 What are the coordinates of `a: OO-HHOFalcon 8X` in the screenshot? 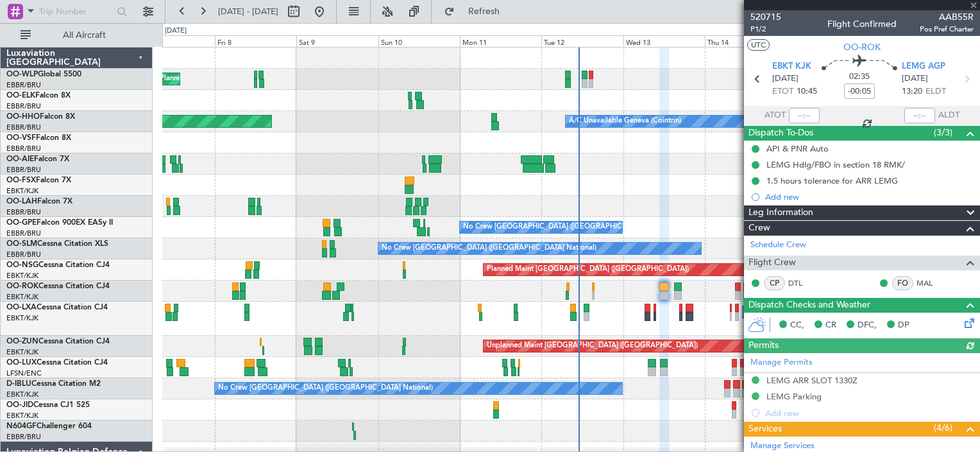 It's located at (40, 117).